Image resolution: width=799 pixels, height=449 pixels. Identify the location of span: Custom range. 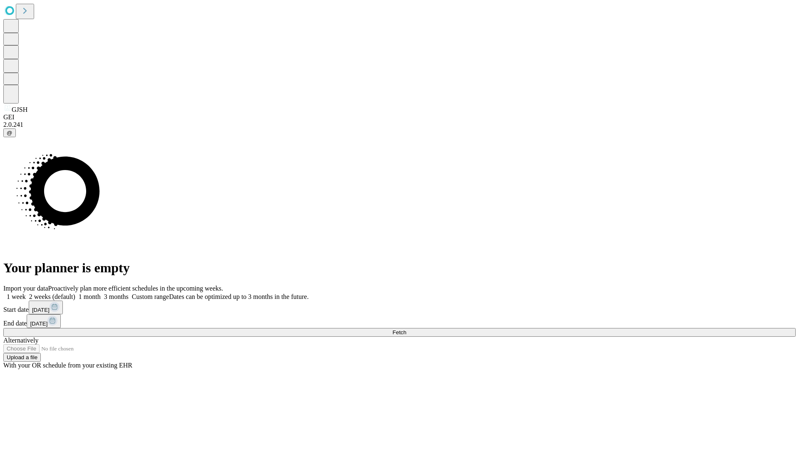
(150, 297).